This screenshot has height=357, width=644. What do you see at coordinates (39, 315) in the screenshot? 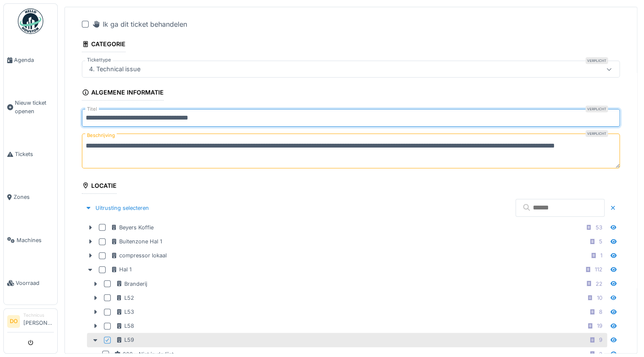
I see `div: Technicus` at bounding box center [39, 315].